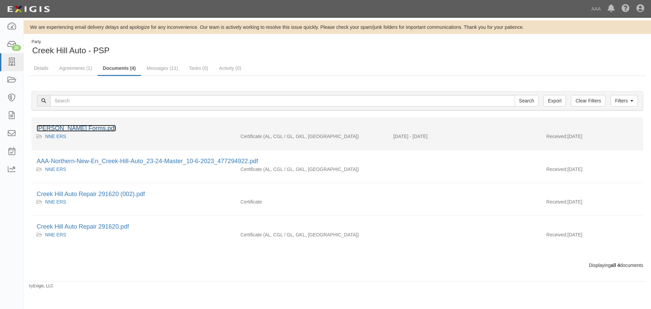 This screenshot has width=651, height=309. Describe the element at coordinates (91, 194) in the screenshot. I see `a: Creek Hill Auto Repair 291620 (002).pdf` at that location.